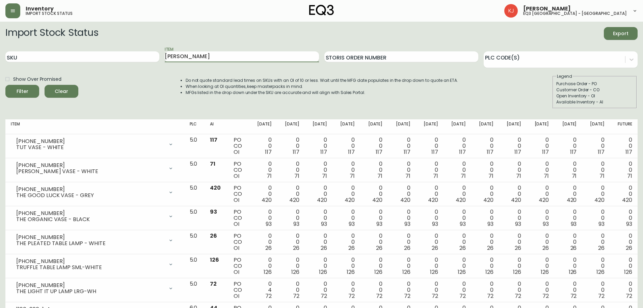  Describe the element at coordinates (194, 127) in the screenshot. I see `th: PLC` at that location.